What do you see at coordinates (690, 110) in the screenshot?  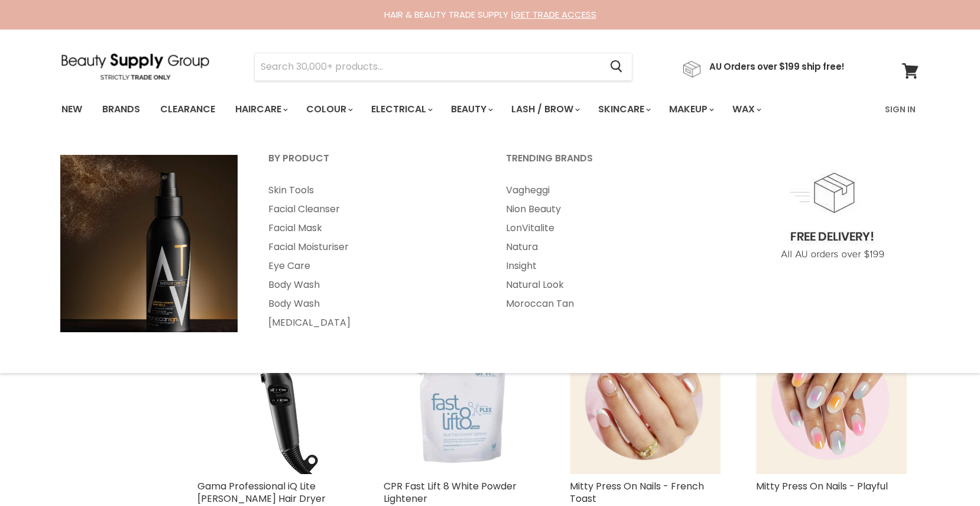 I see `a: Makeup` at bounding box center [690, 110].